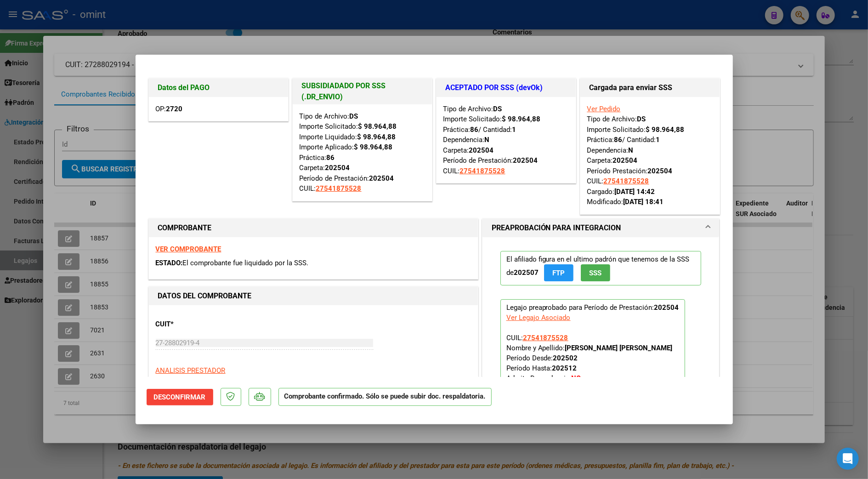 This screenshot has width=868, height=479. What do you see at coordinates (219, 88) in the screenshot?
I see `h1: Datos del PAGO` at bounding box center [219, 88].